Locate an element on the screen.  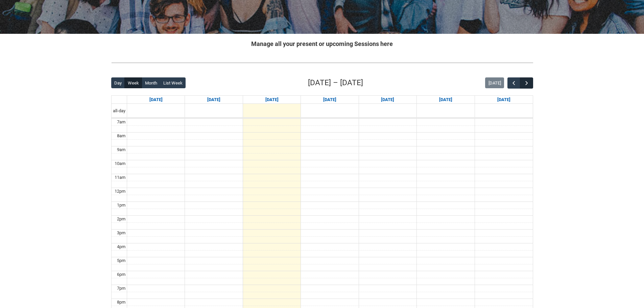
div: 3pm is located at coordinates (121, 233).